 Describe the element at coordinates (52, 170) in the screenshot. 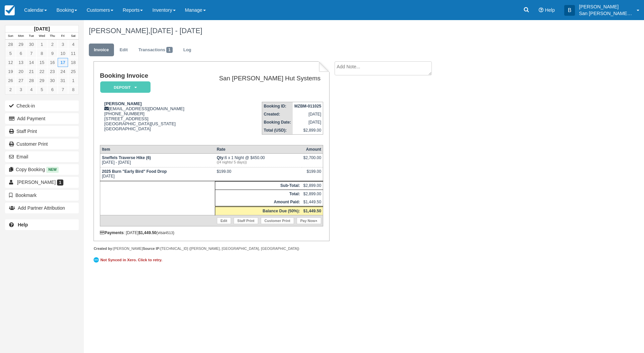

I see `span: New` at that location.